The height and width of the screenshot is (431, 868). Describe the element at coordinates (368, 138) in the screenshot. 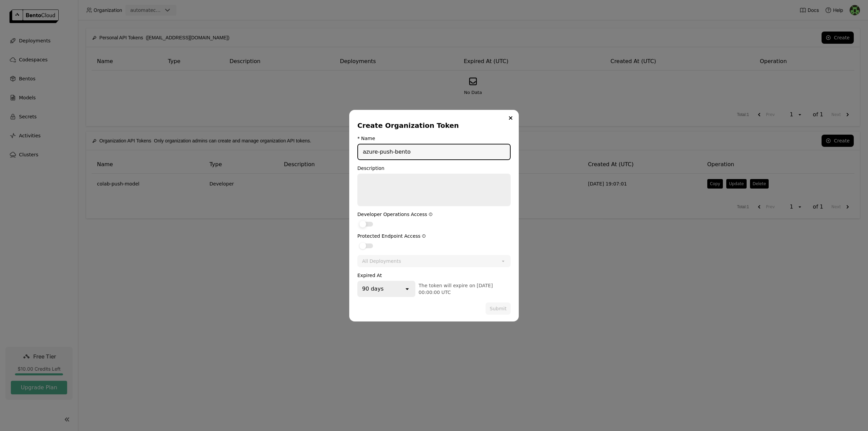

I see `div: Name` at that location.